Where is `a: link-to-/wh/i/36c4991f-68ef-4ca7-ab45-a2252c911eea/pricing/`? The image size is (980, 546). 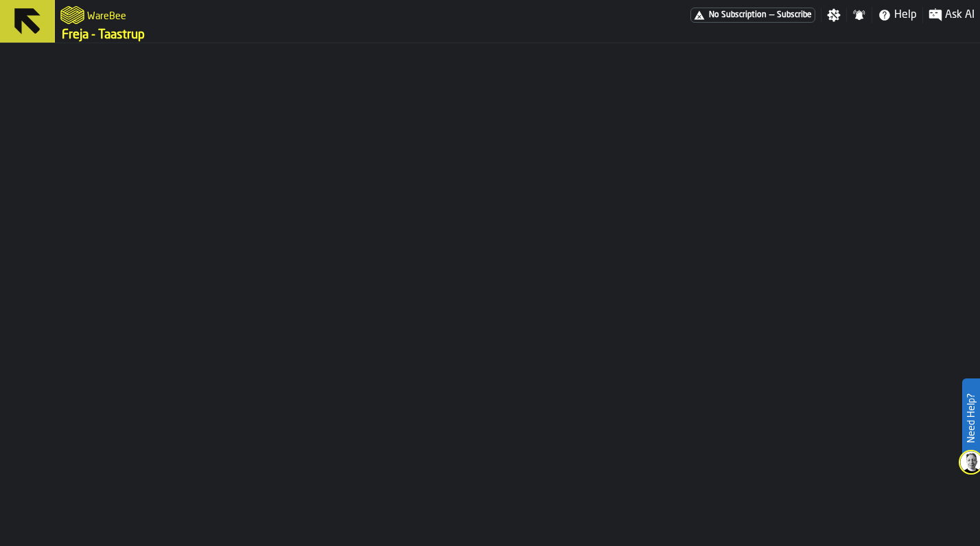
a: link-to-/wh/i/36c4991f-68ef-4ca7-ab45-a2252c911eea/pricing/ is located at coordinates (753, 15).